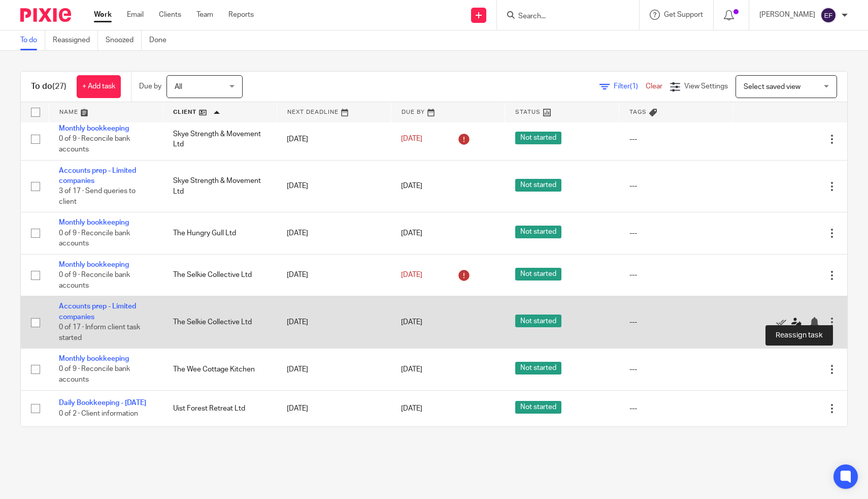 The height and width of the screenshot is (499, 868). Describe the element at coordinates (46, 14) in the screenshot. I see `img: Pixie` at that location.